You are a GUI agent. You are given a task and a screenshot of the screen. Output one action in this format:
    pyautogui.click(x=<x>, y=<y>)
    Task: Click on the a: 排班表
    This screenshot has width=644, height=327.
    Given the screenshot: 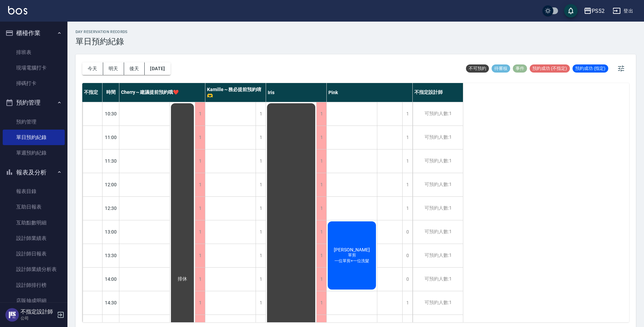 What is the action you would take?
    pyautogui.click(x=34, y=52)
    